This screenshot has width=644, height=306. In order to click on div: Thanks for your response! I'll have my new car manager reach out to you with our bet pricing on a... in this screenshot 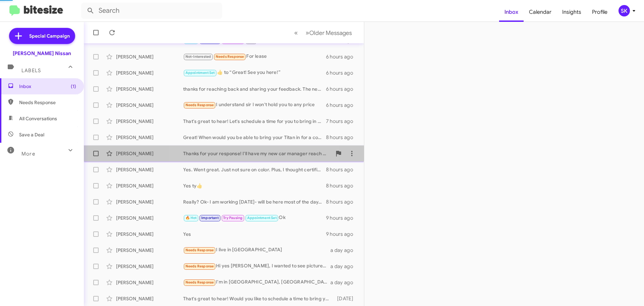, I will do `click(257, 153)`.